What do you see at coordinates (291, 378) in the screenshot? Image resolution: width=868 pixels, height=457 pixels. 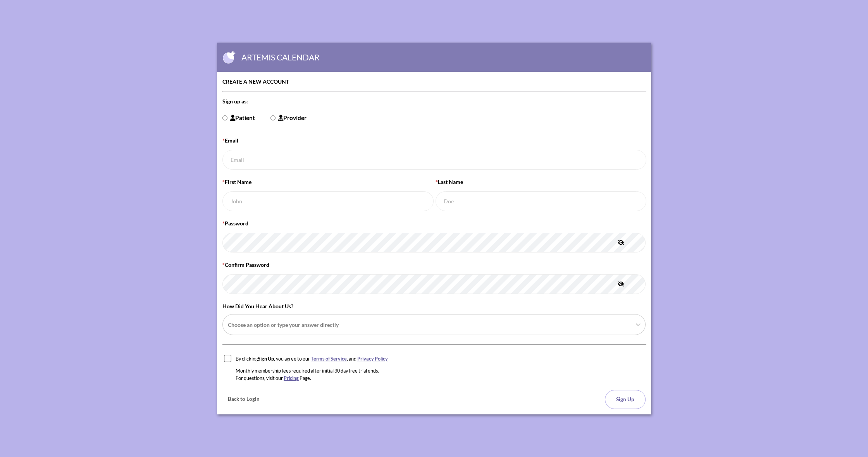 I see `a: Pricing` at bounding box center [291, 378].